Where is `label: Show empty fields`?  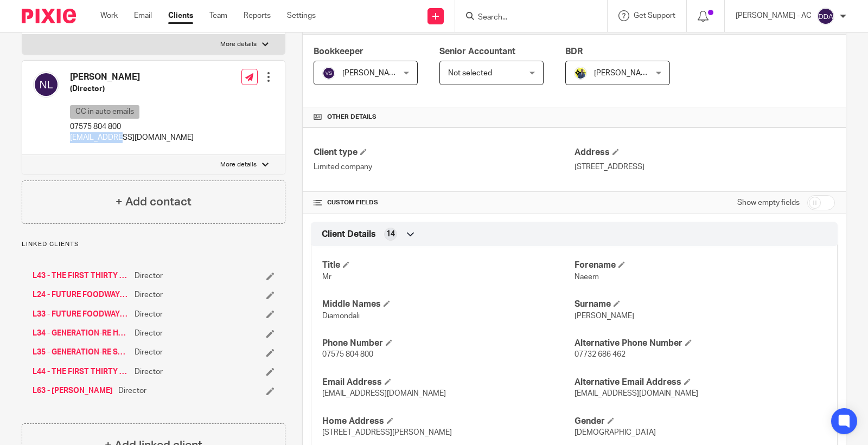 label: Show empty fields is located at coordinates (768, 203).